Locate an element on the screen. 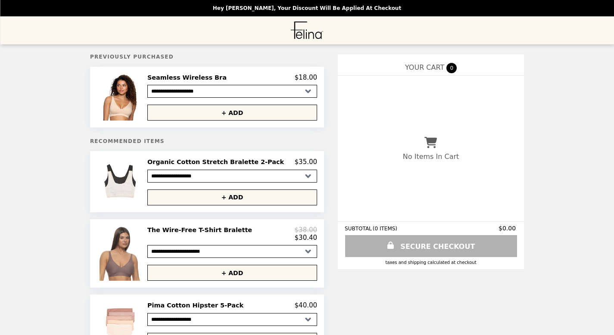 Image resolution: width=614 pixels, height=335 pixels. h2: Pima Cotton Hipster 5-Pack is located at coordinates (197, 305).